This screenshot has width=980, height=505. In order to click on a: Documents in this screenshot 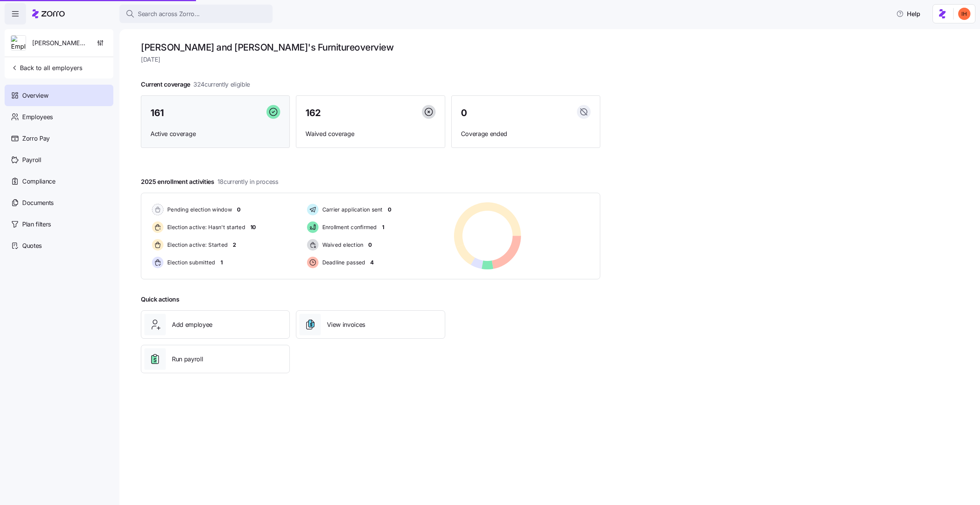, I will do `click(59, 203)`.